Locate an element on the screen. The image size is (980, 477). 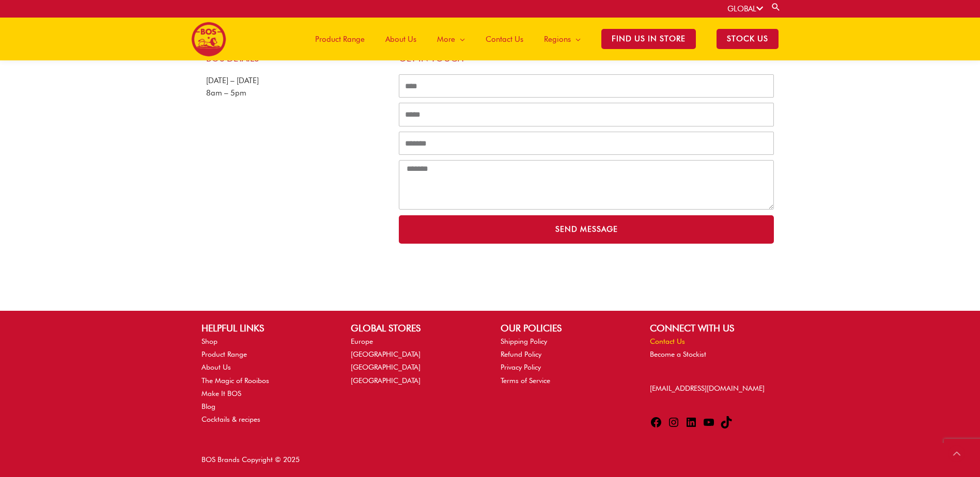
a: STOCK US is located at coordinates (748, 39).